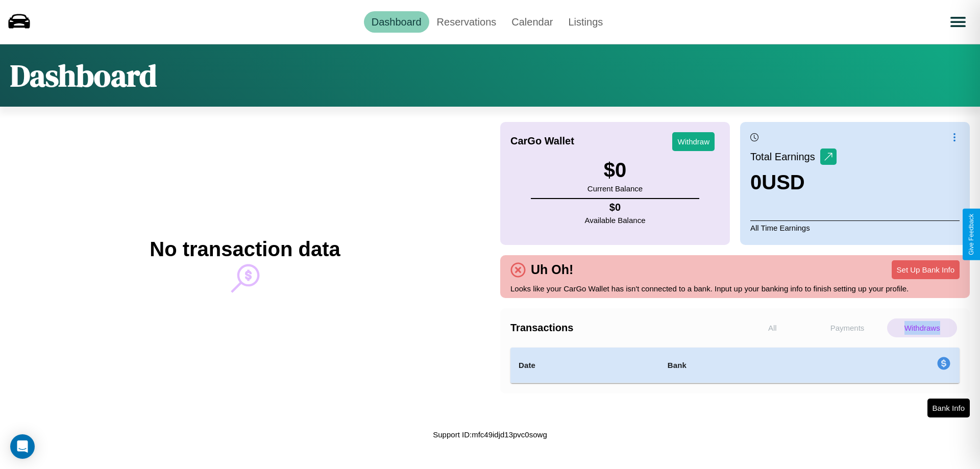  Describe the element at coordinates (958, 22) in the screenshot. I see `button: Open menu` at that location.